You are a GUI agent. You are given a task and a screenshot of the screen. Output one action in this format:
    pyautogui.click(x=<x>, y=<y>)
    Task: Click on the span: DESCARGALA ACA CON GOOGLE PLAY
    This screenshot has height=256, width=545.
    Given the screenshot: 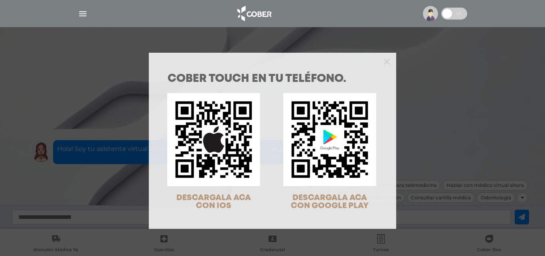 What is the action you would take?
    pyautogui.click(x=330, y=202)
    